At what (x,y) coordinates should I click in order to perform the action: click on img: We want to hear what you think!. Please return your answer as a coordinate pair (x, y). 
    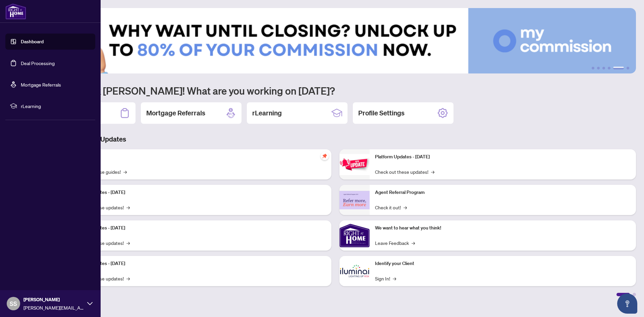
    Looking at the image, I should click on (355, 236).